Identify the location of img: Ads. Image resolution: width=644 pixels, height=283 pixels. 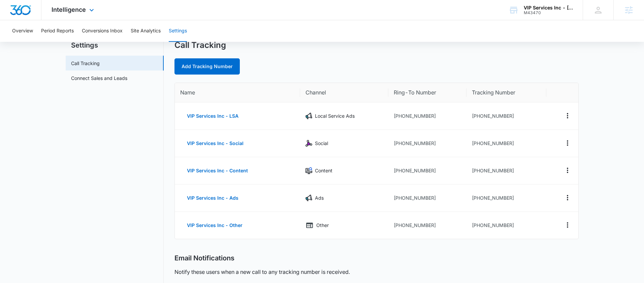
(309, 198).